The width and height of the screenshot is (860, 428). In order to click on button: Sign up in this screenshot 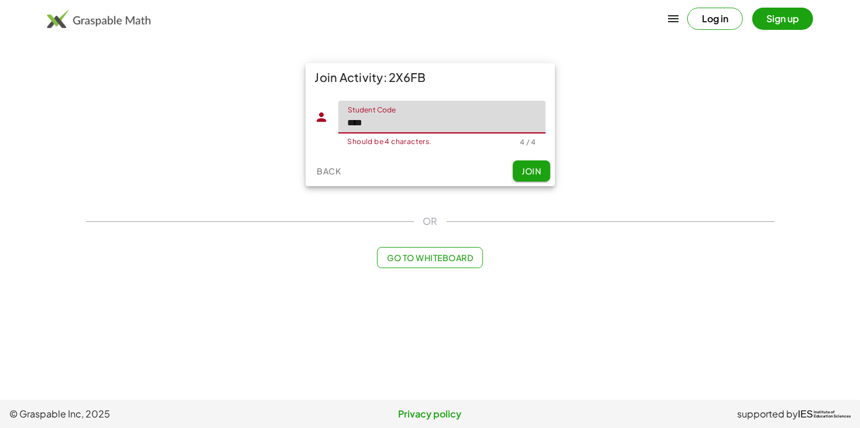, I will do `click(783, 19)`.